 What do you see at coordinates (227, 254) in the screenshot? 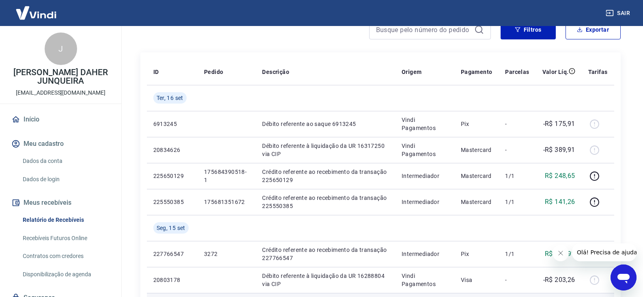
I see `p: 3272` at bounding box center [227, 254].